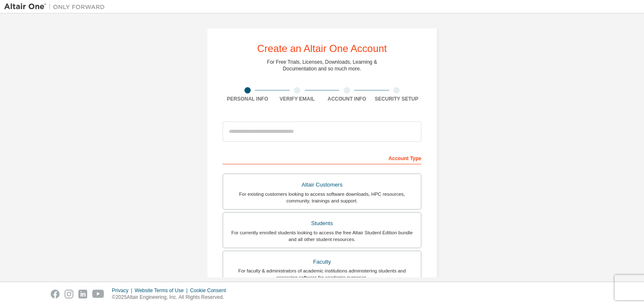  I want to click on div: Privacy, so click(123, 290).